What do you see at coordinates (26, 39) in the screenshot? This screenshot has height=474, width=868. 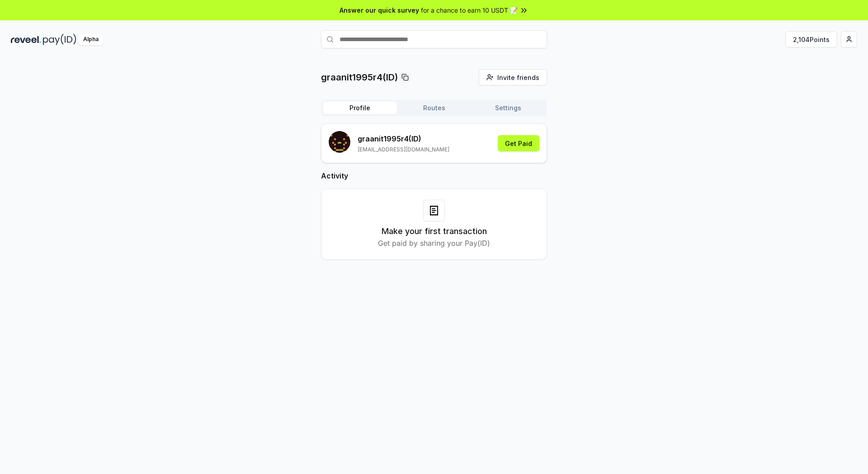 I see `img: reveel_dark` at bounding box center [26, 39].